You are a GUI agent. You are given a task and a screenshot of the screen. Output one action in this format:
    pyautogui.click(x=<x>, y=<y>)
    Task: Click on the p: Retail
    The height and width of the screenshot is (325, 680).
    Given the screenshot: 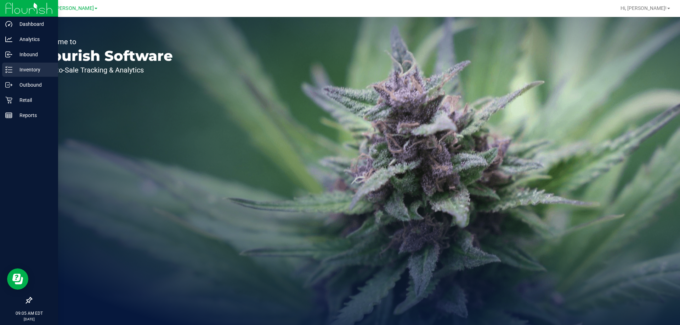 What is the action you would take?
    pyautogui.click(x=34, y=100)
    